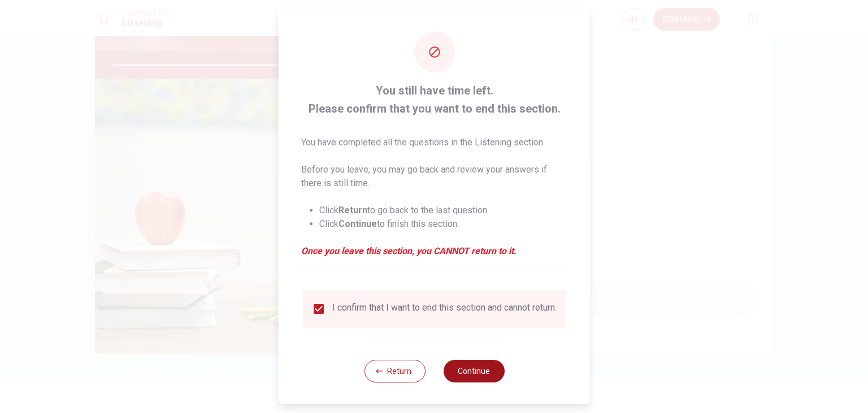 The image size is (868, 413). I want to click on p: Before you leave, you may go back and review your answers if there is still time., so click(434, 176).